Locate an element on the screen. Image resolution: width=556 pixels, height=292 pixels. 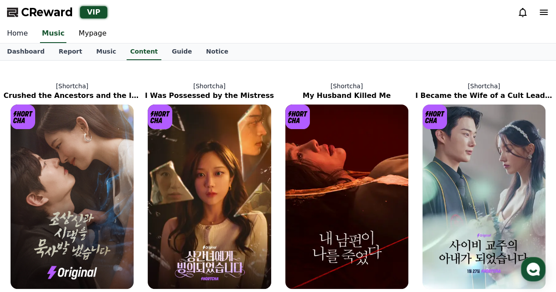
div: VIP is located at coordinates (94, 12).